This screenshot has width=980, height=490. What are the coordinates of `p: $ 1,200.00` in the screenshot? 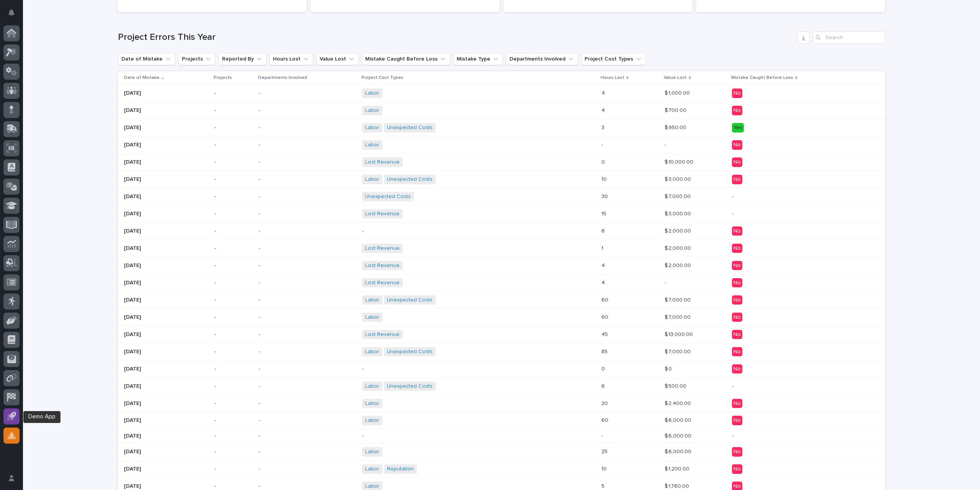 It's located at (677, 468).